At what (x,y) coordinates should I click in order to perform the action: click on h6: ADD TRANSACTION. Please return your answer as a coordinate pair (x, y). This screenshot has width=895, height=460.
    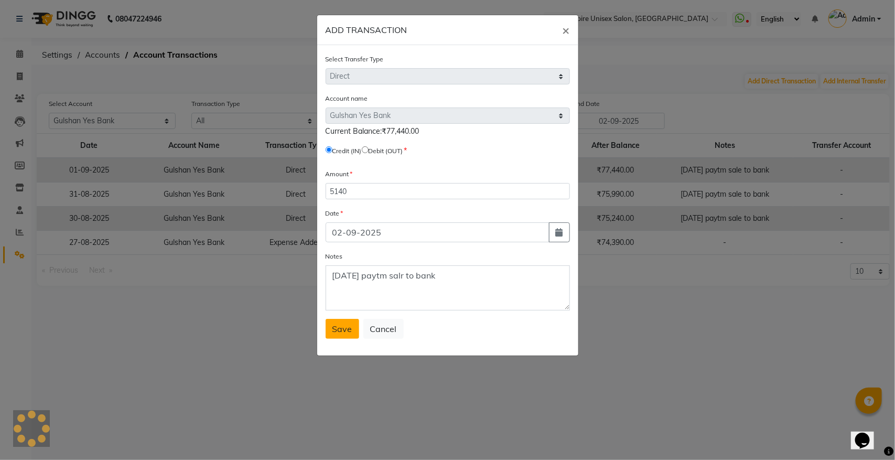
    Looking at the image, I should click on (367, 30).